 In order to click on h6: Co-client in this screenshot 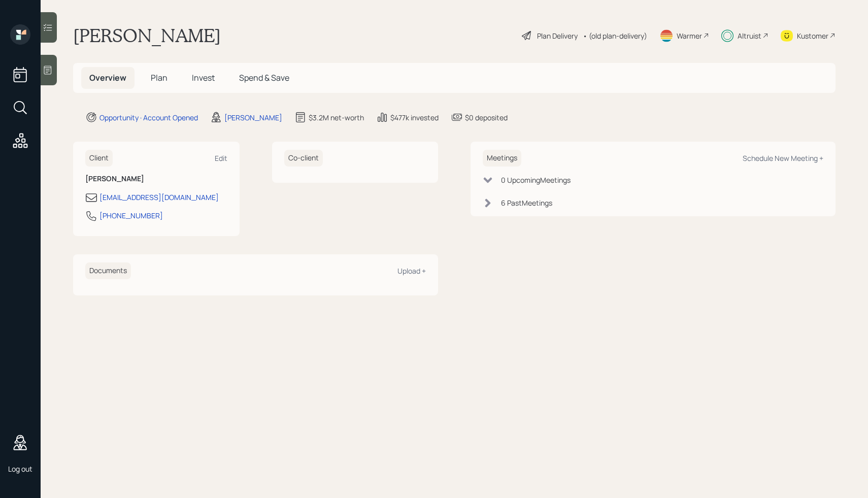, I will do `click(303, 158)`.